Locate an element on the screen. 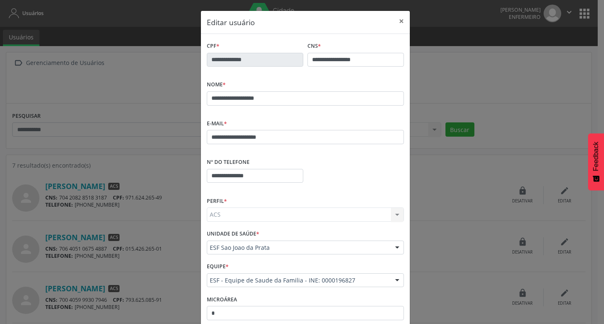 This screenshot has height=324, width=604. span: ESF - Equipe de Saude da Familia - INE: 0000196827 is located at coordinates (298, 281).